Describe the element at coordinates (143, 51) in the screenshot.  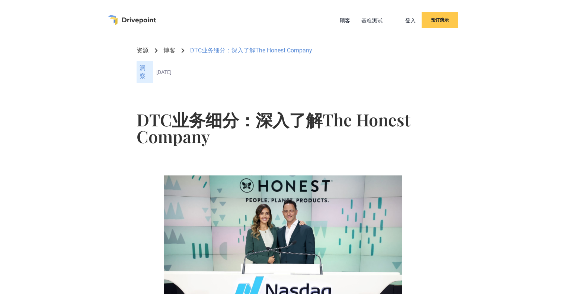
I see `a: 资源` at that location.